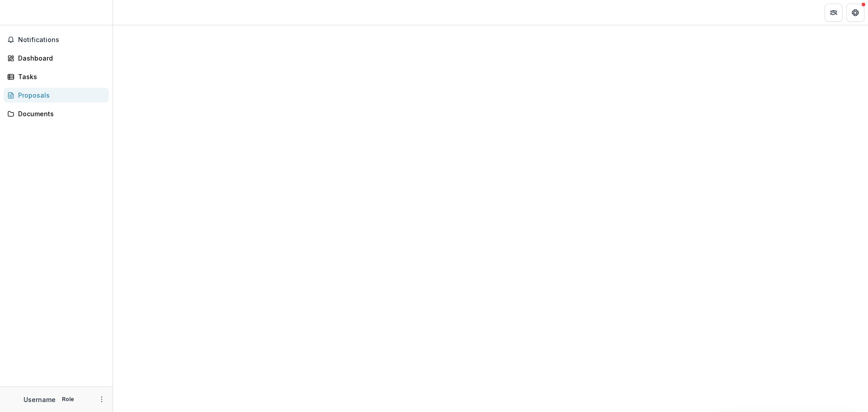 This screenshot has width=868, height=412. I want to click on button: Notifications, so click(56, 40).